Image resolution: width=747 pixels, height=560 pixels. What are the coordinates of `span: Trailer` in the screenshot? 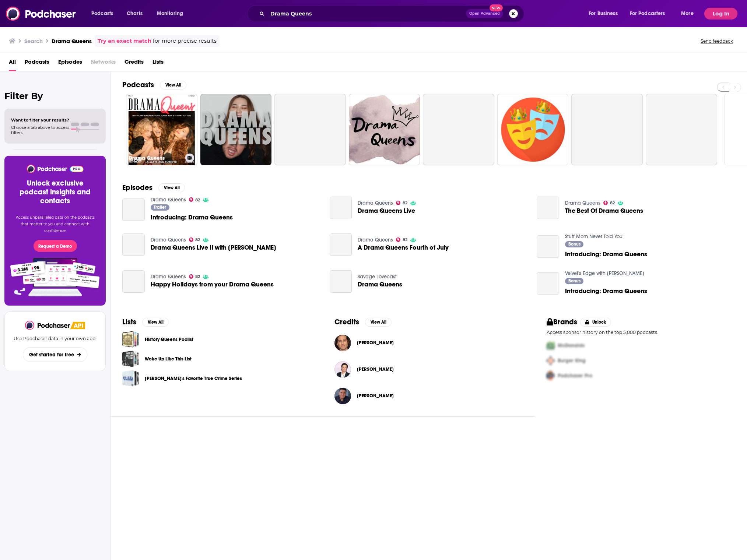 It's located at (160, 207).